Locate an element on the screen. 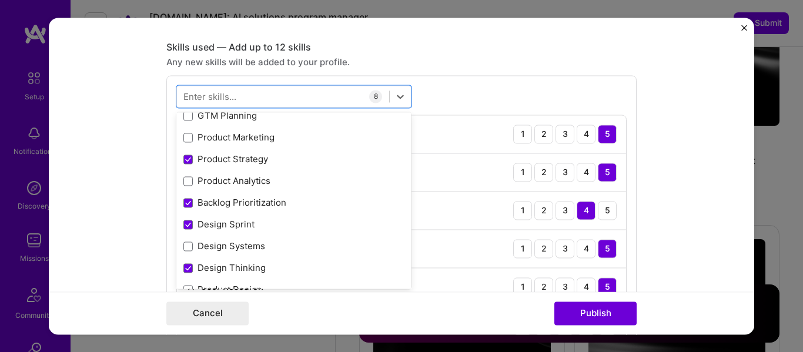 The width and height of the screenshot is (803, 352). div: Design Thinking is located at coordinates (294, 268).